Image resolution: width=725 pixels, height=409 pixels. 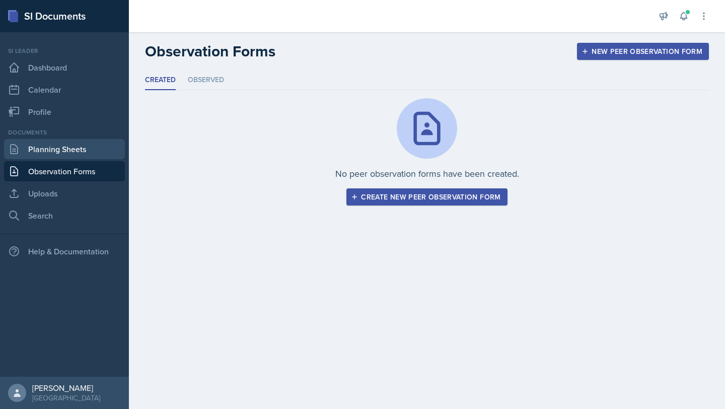 What do you see at coordinates (64, 215) in the screenshot?
I see `a: Search` at bounding box center [64, 215].